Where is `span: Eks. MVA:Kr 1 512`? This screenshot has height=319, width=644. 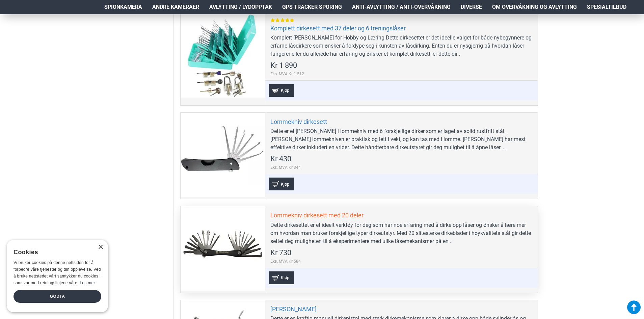 span: Eks. MVA:Kr 1 512 is located at coordinates (287, 74).